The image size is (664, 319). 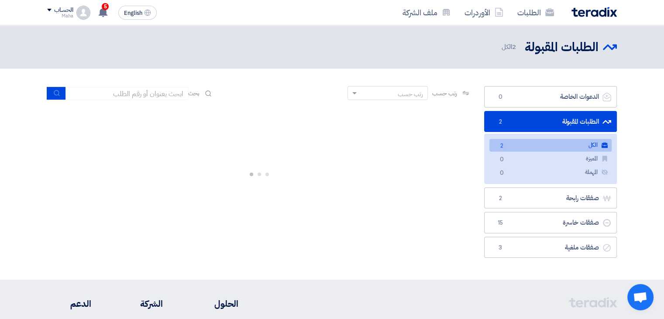 What do you see at coordinates (595, 12) in the screenshot?
I see `img: Teradix logo` at bounding box center [595, 12].